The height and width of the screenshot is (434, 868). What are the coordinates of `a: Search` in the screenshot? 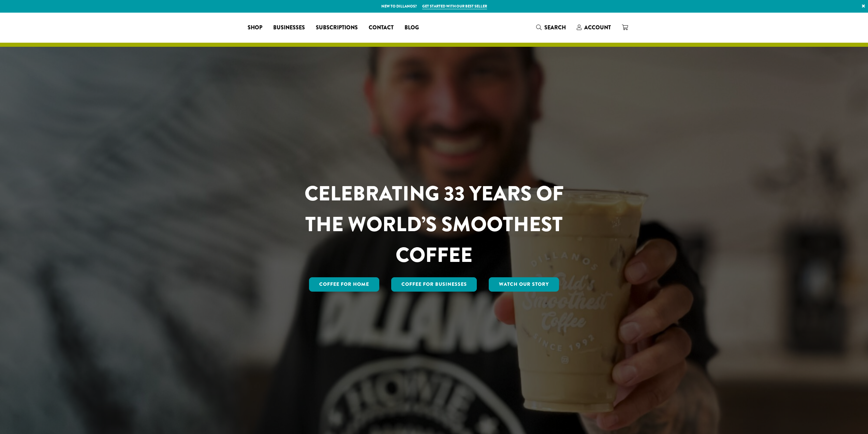 It's located at (551, 27).